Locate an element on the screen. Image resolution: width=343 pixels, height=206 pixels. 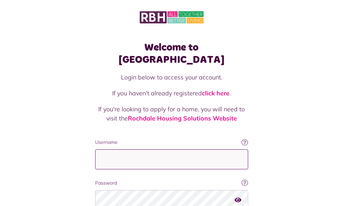
label: Password is located at coordinates (171, 183).